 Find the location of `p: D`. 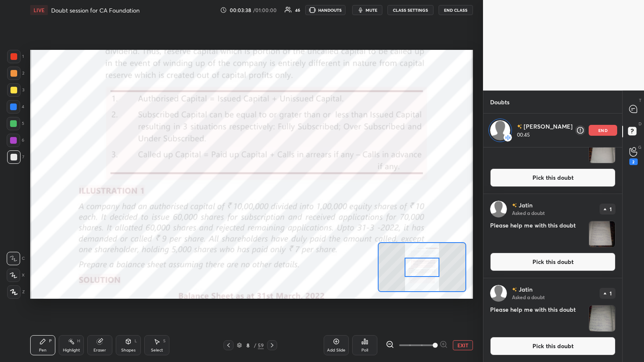

p: D is located at coordinates (639, 123).